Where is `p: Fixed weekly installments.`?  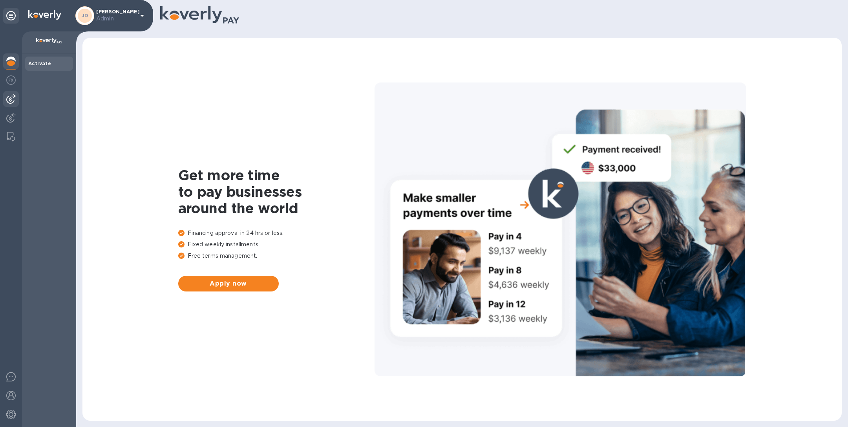 p: Fixed weekly installments. is located at coordinates (276, 244).